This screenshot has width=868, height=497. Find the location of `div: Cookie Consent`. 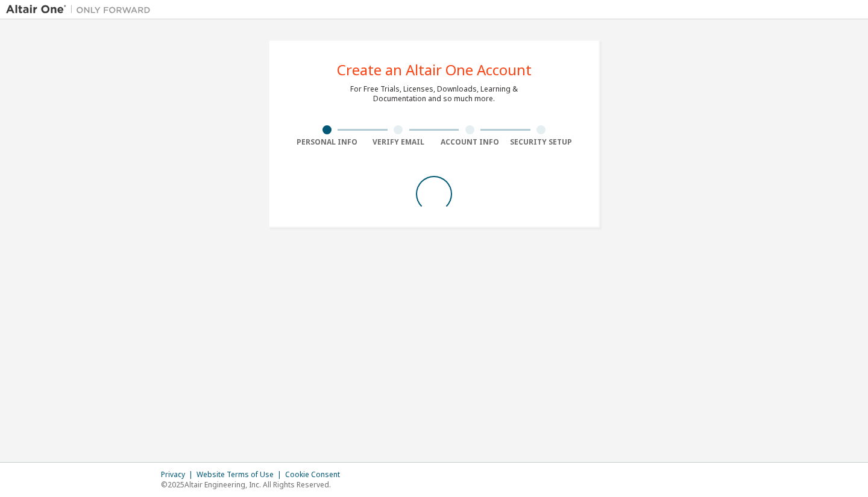

div: Cookie Consent is located at coordinates (316, 474).